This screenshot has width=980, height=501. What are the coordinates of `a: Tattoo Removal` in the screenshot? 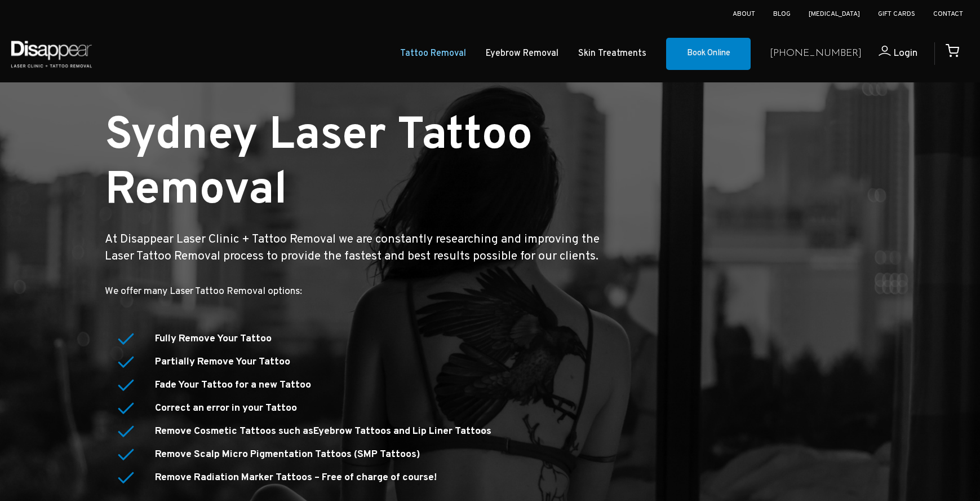 It's located at (433, 54).